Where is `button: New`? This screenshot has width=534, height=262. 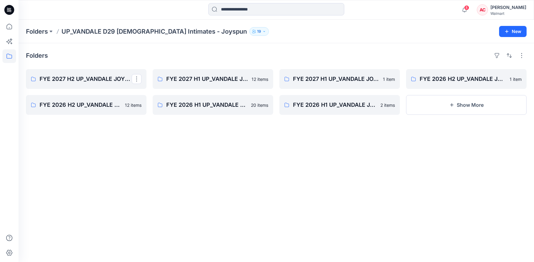 button: New is located at coordinates (513, 32).